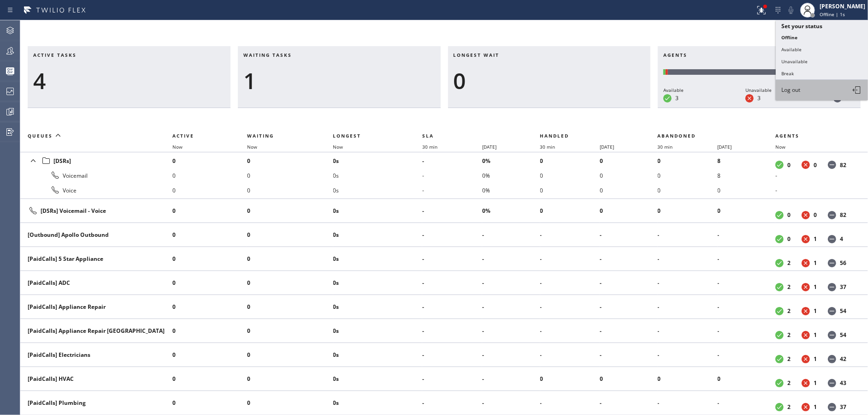 This screenshot has width=868, height=415. I want to click on div: Unavailable: 3, so click(667, 72).